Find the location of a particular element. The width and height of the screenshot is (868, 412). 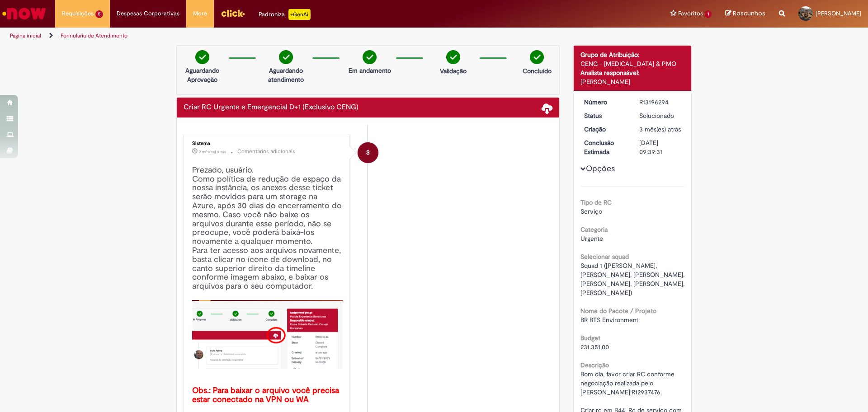

time: 18/06/2025 09:39:26 is located at coordinates (660, 129).